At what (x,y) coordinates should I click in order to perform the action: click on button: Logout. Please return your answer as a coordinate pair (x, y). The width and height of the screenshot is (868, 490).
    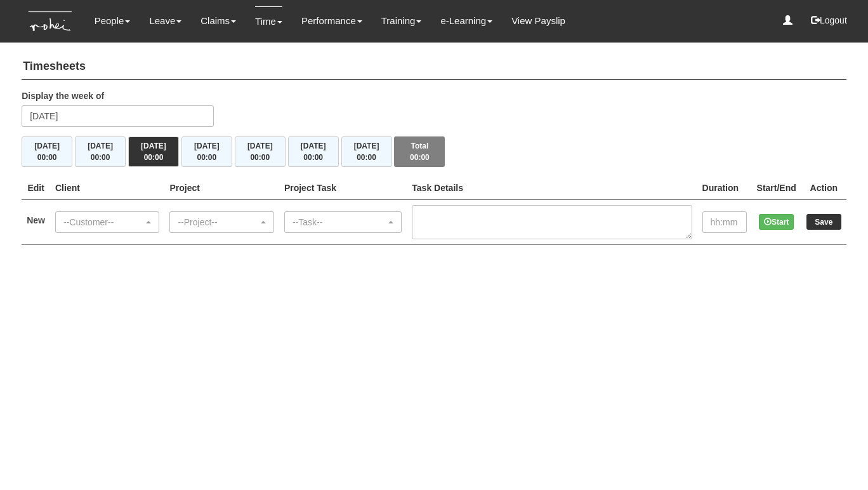
    Looking at the image, I should click on (829, 20).